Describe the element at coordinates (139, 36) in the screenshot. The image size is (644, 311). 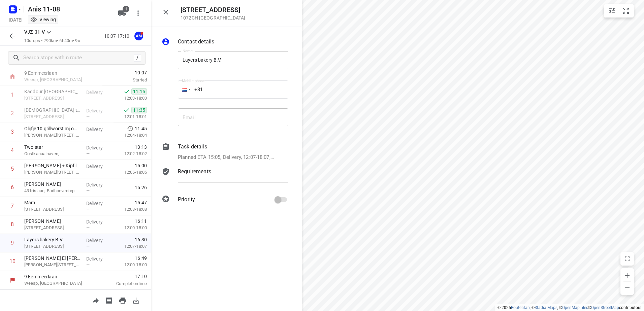
I see `span: Assigned to Anis M` at that location.